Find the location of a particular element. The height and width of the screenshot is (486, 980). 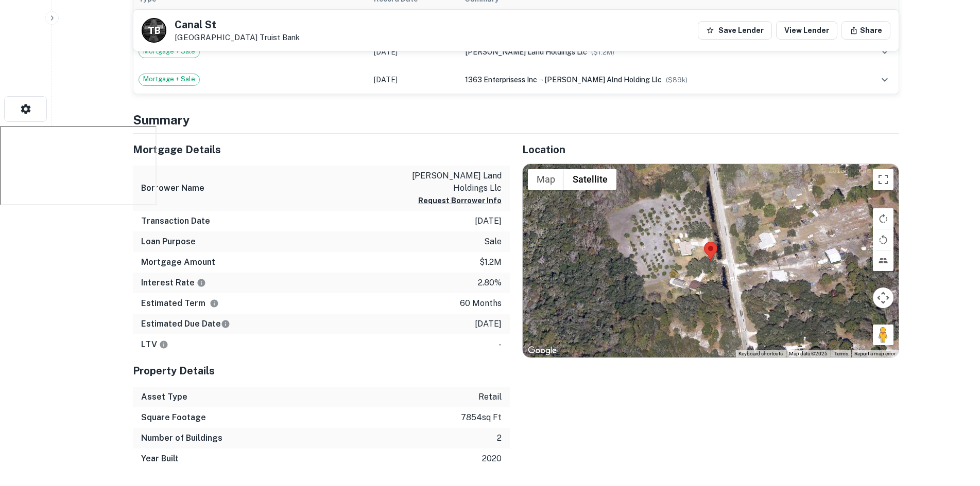

h5: Mortgage Details is located at coordinates (322, 149).